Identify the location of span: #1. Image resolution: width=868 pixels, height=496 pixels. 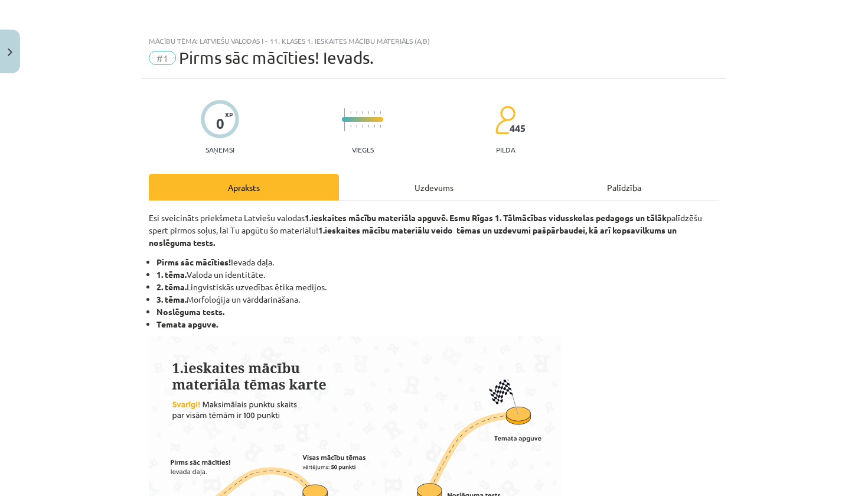
(163, 58).